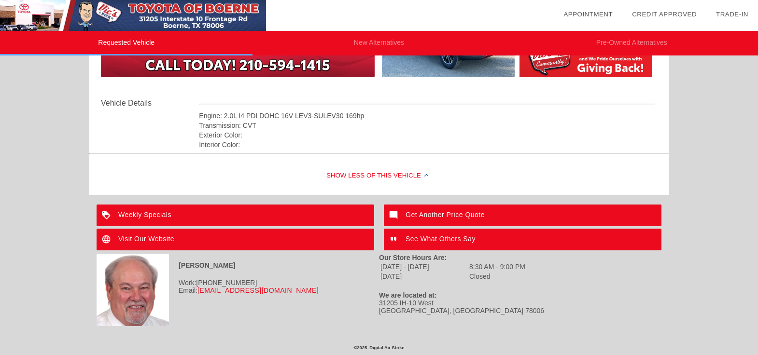 The width and height of the screenshot is (758, 355). What do you see at coordinates (235, 240) in the screenshot?
I see `div: Visit Our Website` at bounding box center [235, 240].